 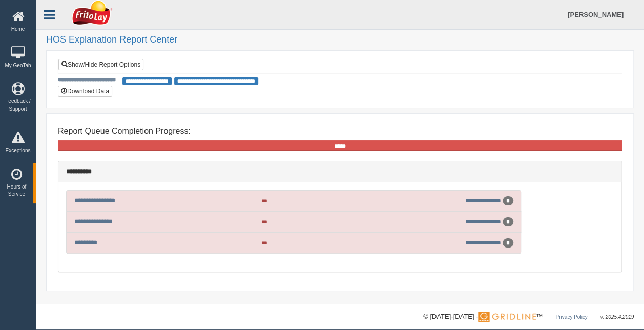 What do you see at coordinates (85, 92) in the screenshot?
I see `button: Download Data` at bounding box center [85, 92].